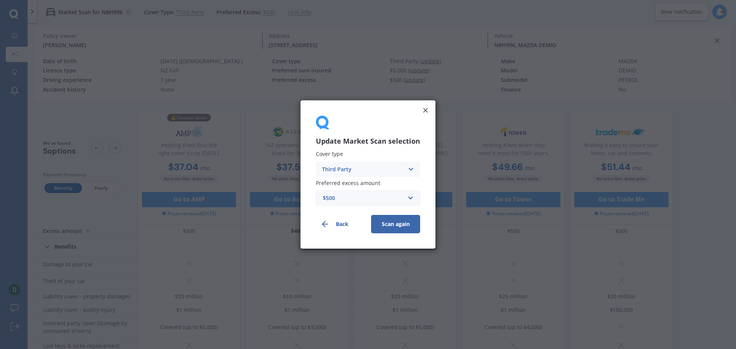  Describe the element at coordinates (341, 224) in the screenshot. I see `button: Back` at that location.